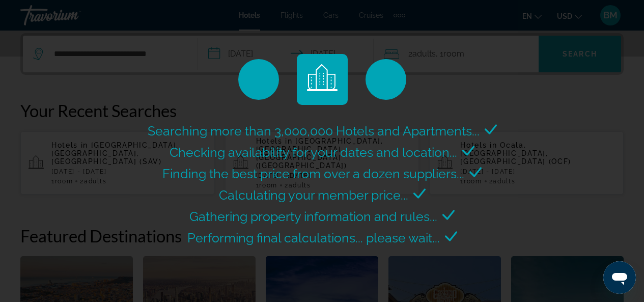 Image resolution: width=644 pixels, height=302 pixels. Describe the element at coordinates (314, 131) in the screenshot. I see `span: Searching more than 3,000,000 Hotels and Apartments...` at that location.